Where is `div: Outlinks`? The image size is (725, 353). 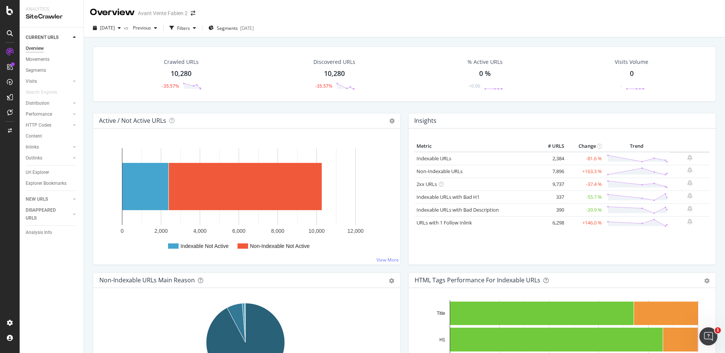 div: Outlinks is located at coordinates (34, 158).